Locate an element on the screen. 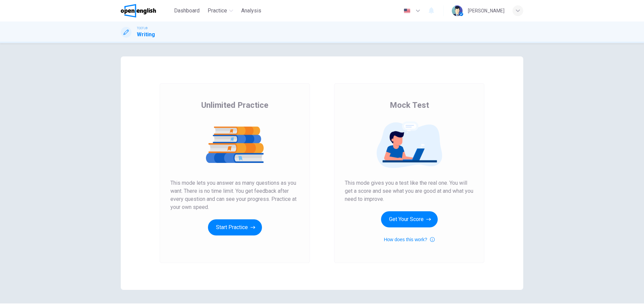 This screenshot has width=644, height=306. img: Profile picture is located at coordinates (457, 11).